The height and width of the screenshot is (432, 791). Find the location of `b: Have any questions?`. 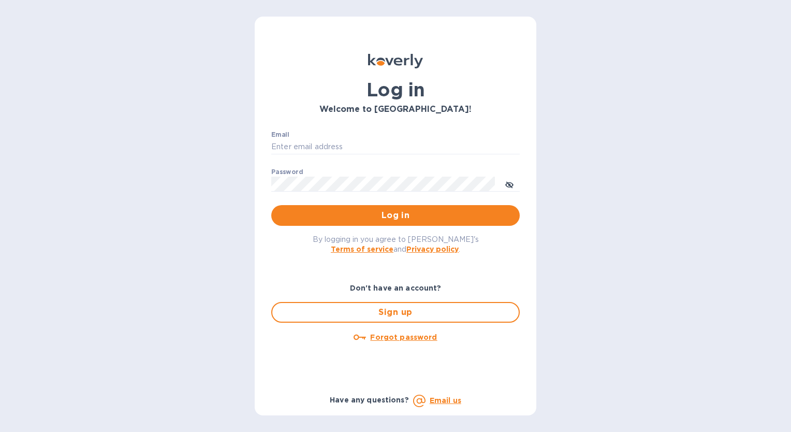

b: Have any questions? is located at coordinates (369, 400).